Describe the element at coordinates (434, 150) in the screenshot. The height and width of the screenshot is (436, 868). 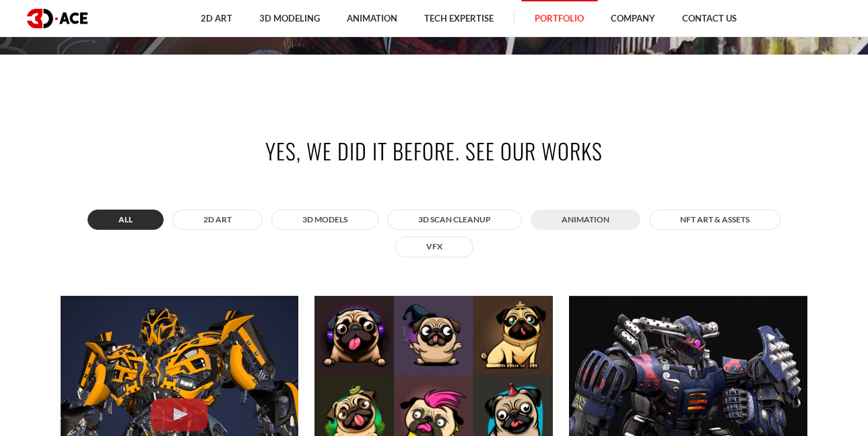
I see `h2: Yes, we did it before. See our works` at that location.